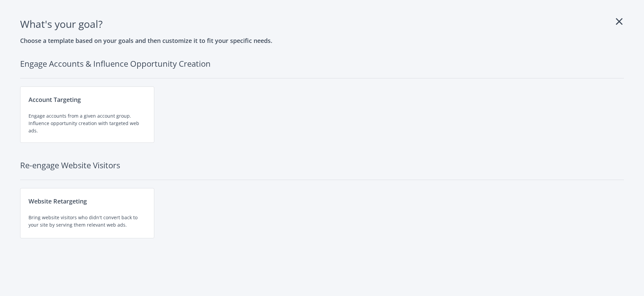 The width and height of the screenshot is (644, 296). Describe the element at coordinates (322, 41) in the screenshot. I see `h3: Choose a template based on your goals and then customize it to fit your specific needs.` at that location.